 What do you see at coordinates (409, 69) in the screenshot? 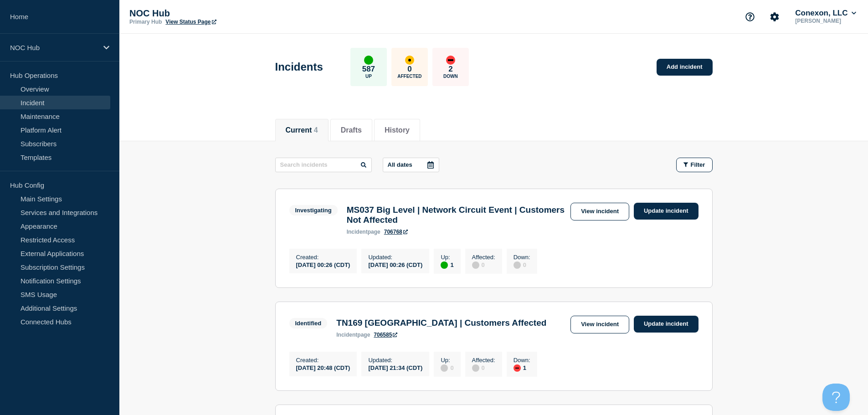
I see `p: 0` at bounding box center [409, 69].